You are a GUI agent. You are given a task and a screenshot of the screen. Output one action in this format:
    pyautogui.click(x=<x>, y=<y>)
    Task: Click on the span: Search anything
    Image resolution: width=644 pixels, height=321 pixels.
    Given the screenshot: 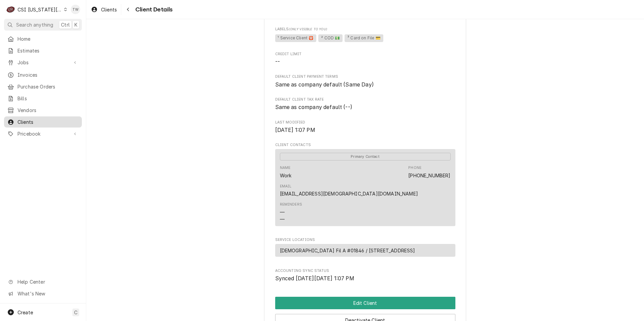 What is the action you would take?
    pyautogui.click(x=35, y=24)
    